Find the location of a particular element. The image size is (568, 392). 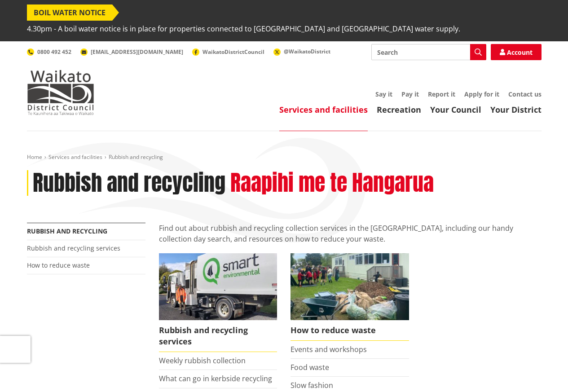

a: Rubbish and recycling is located at coordinates (67, 231).